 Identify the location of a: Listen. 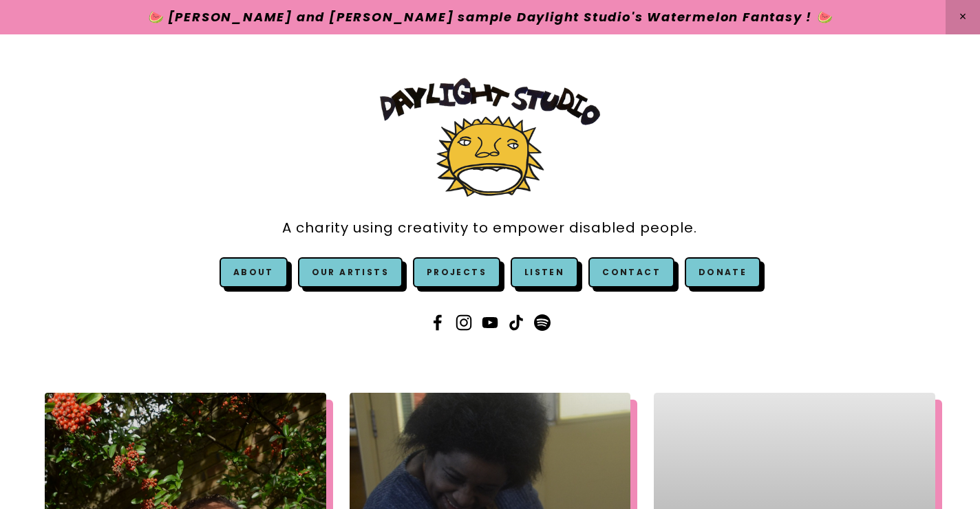
(544, 271).